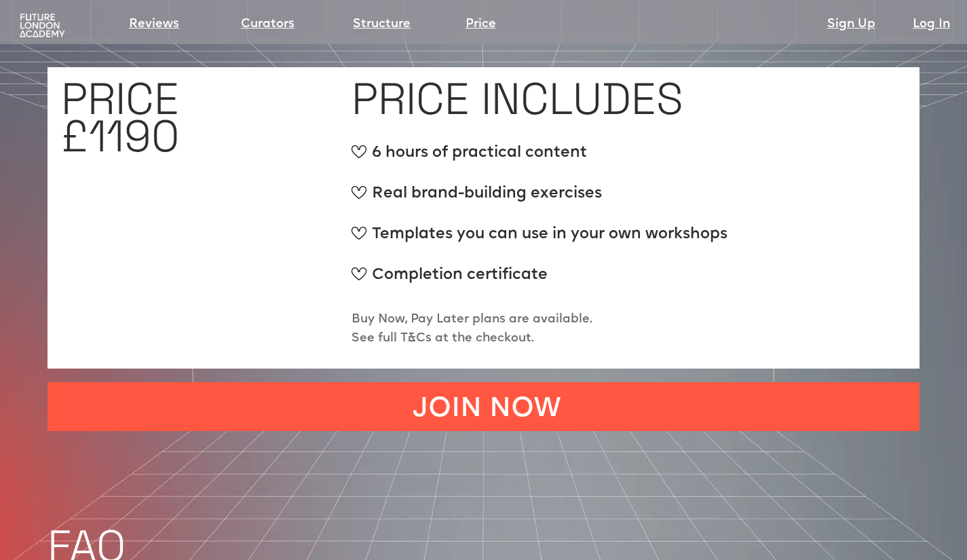 This screenshot has width=967, height=560. Describe the element at coordinates (540, 199) in the screenshot. I see `div: Real brand-building exercises` at that location.